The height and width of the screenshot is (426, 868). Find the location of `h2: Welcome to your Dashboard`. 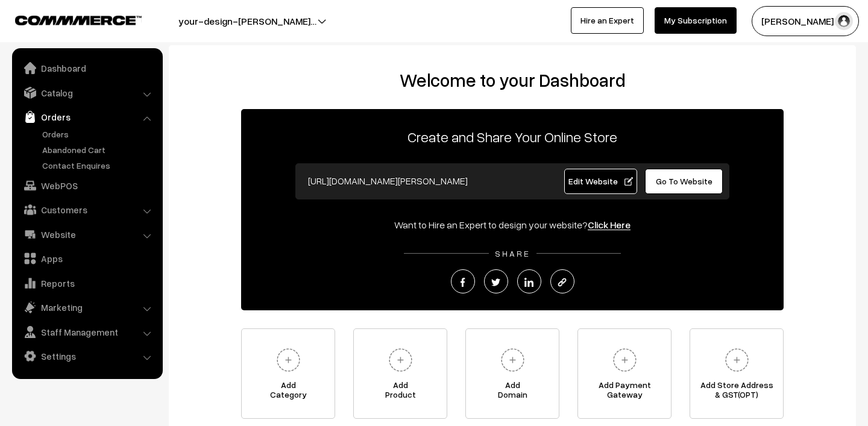

h2: Welcome to your Dashboard is located at coordinates (513, 80).